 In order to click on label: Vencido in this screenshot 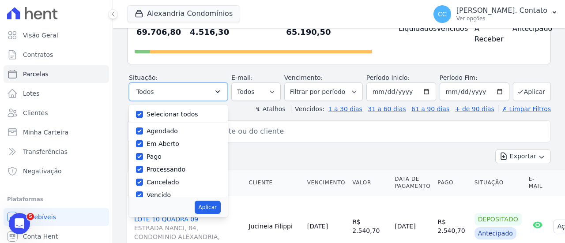, I will do `click(158, 195)`.